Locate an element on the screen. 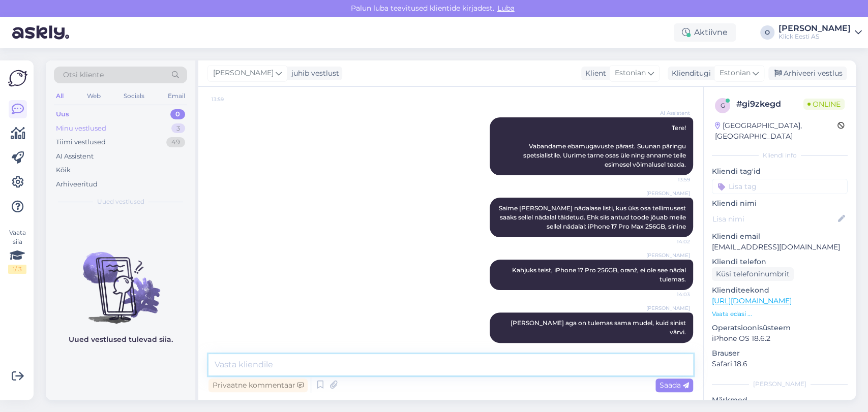 Image resolution: width=868 pixels, height=412 pixels. div: Arhiveeritud is located at coordinates (77, 184).